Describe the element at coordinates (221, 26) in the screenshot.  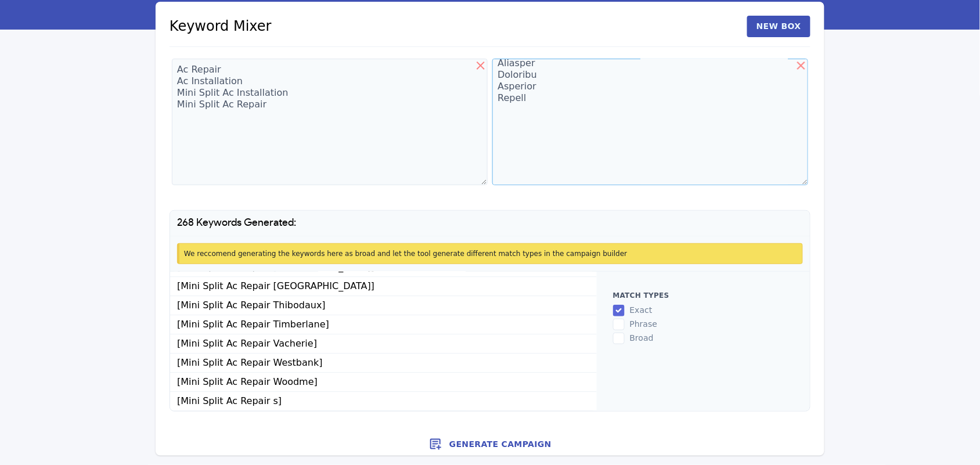
I see `h1: Keyword Mixer` at that location.